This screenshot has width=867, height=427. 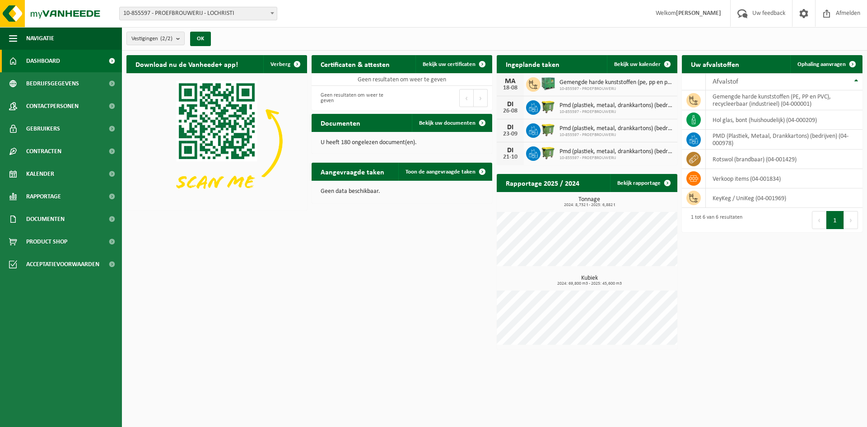 I want to click on div: 26-08, so click(x=510, y=111).